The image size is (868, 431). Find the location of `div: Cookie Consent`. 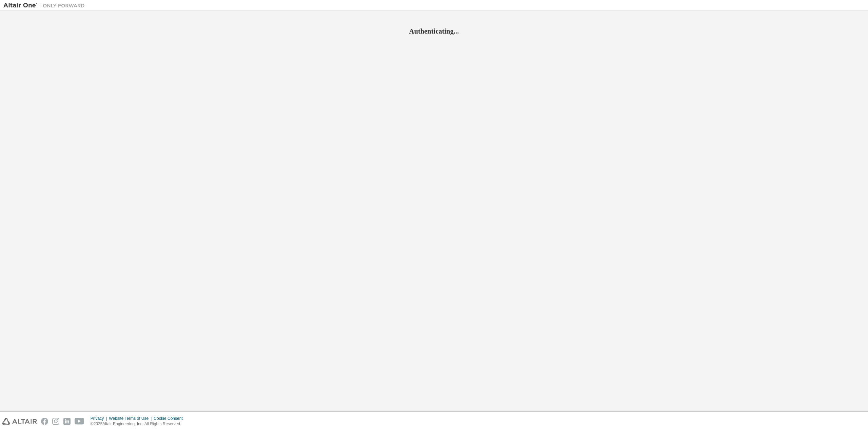

div: Cookie Consent is located at coordinates (170, 419).